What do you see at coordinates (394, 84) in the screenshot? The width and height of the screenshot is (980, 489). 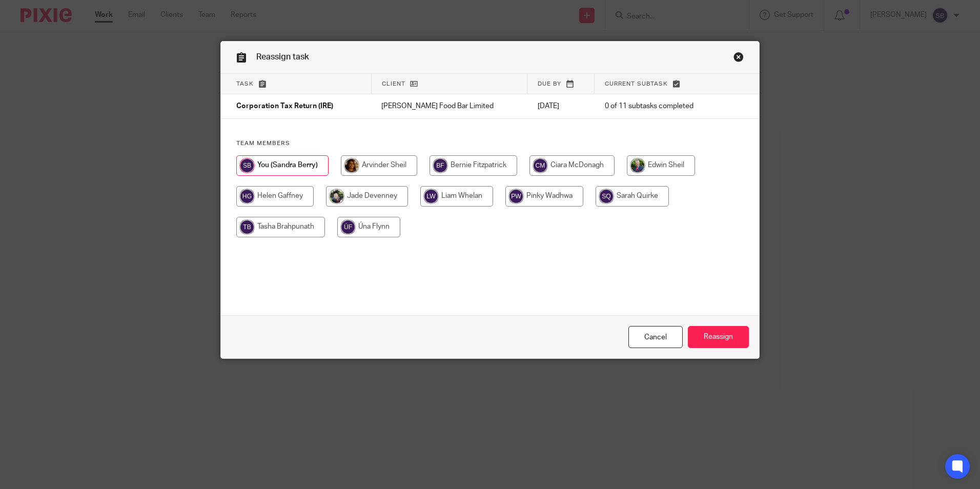 I see `span: Client` at bounding box center [394, 84].